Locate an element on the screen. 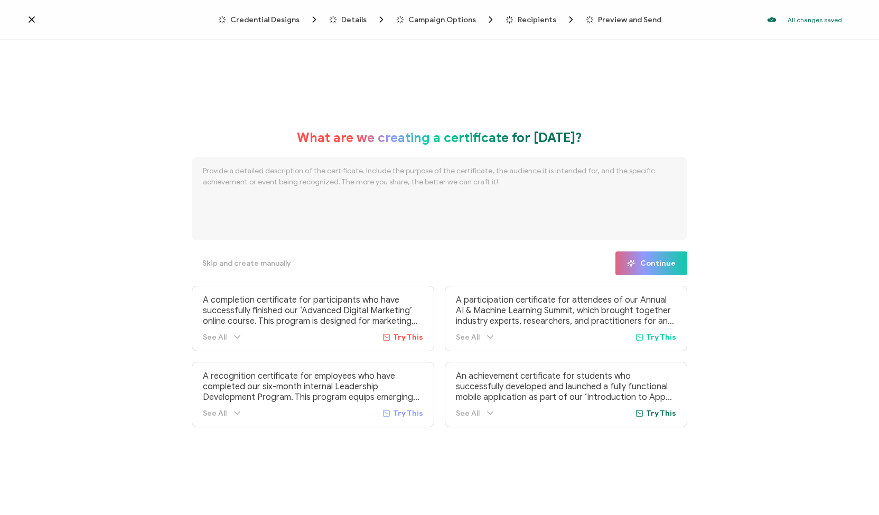 Image resolution: width=879 pixels, height=515 pixels. span: Skip and create manually is located at coordinates (247, 264).